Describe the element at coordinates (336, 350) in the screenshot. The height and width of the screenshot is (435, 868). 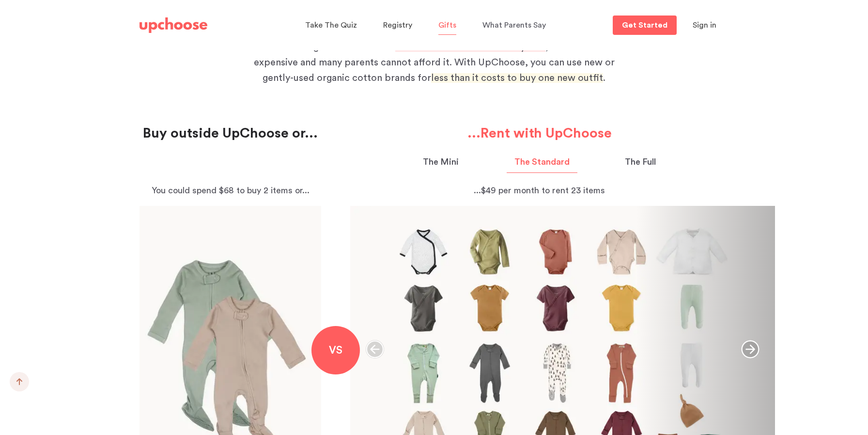
I see `span: VS` at that location.